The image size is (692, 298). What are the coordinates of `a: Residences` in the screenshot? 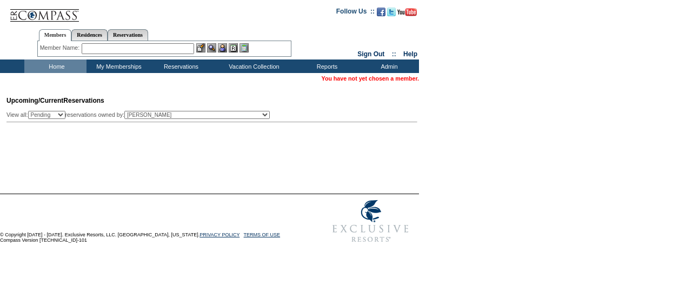 It's located at (89, 35).